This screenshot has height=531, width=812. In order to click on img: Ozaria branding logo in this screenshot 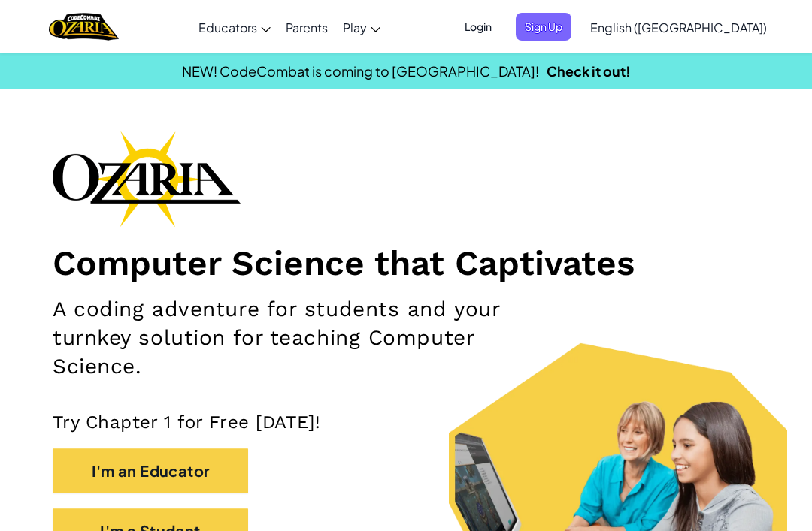, I will do `click(147, 179)`.